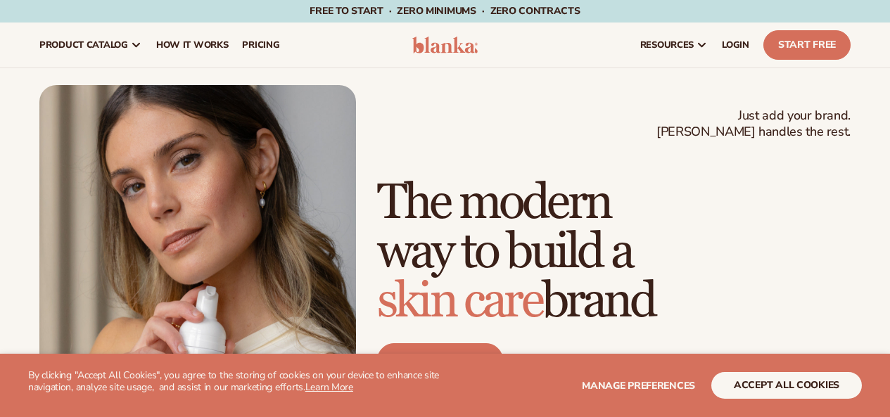  What do you see at coordinates (192, 45) in the screenshot?
I see `a: How It Works` at bounding box center [192, 45].